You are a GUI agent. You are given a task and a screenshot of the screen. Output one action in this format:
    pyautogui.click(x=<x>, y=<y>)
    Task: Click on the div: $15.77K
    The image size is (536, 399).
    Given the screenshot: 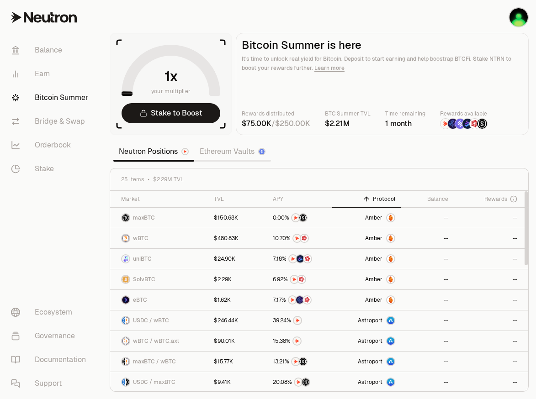 What is the action you would take?
    pyautogui.click(x=223, y=362)
    